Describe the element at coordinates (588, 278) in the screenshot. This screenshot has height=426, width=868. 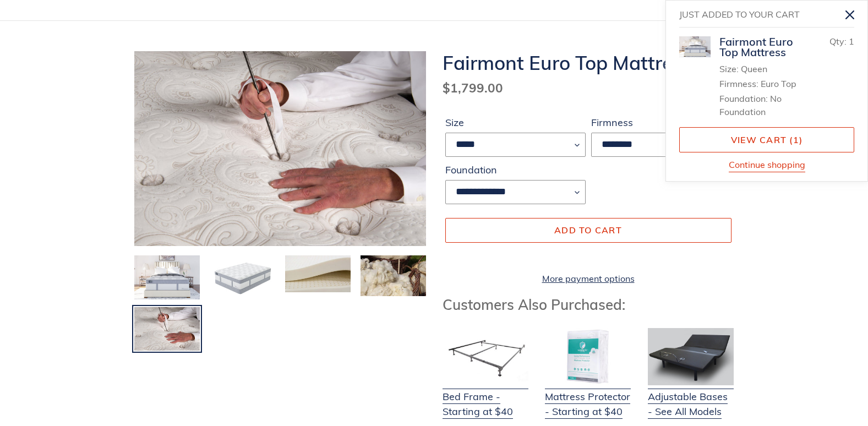
I see `a: More payment options` at that location.